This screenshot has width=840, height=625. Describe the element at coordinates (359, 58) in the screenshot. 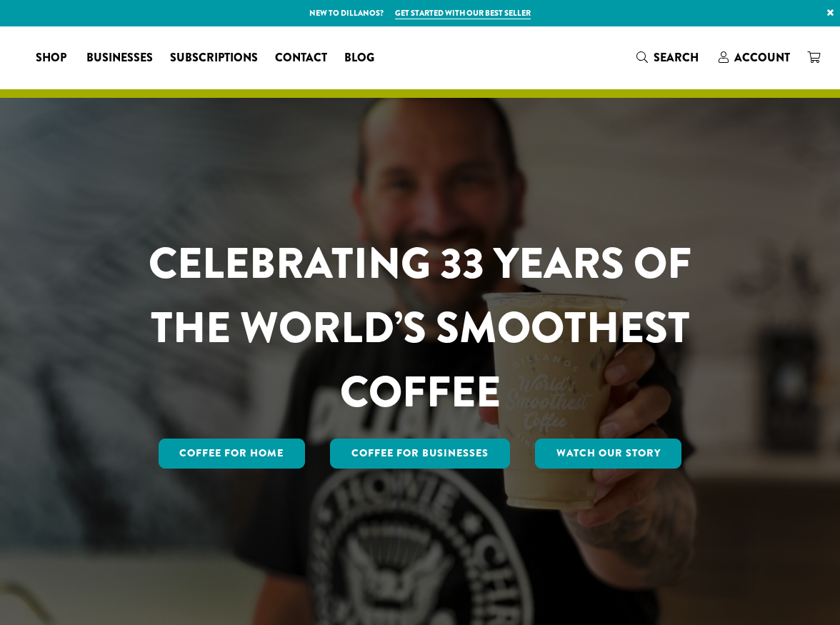

I see `span: Blog` at that location.